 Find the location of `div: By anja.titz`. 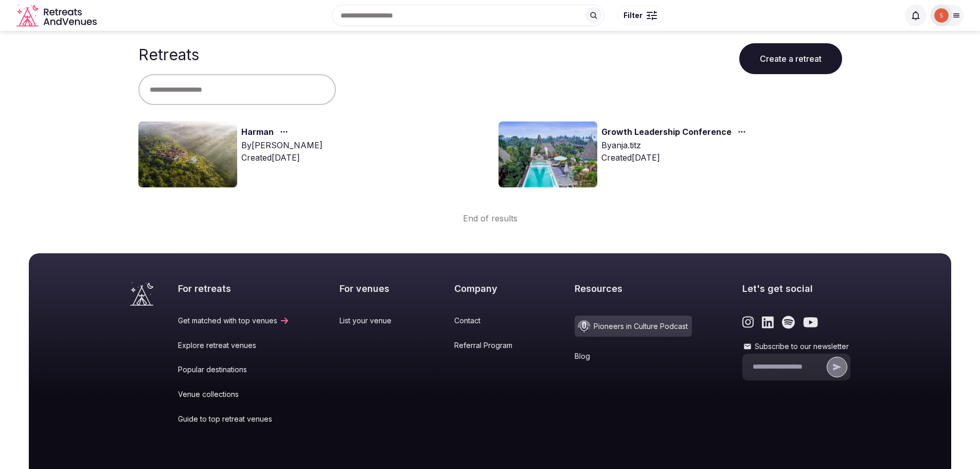

div: By anja.titz is located at coordinates (675, 145).